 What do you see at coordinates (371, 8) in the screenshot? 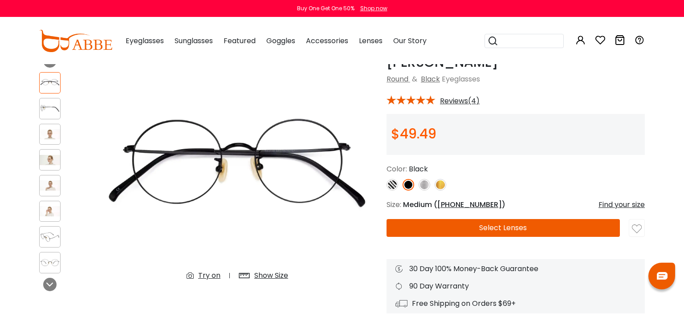
I see `a: Shop now` at bounding box center [371, 8].